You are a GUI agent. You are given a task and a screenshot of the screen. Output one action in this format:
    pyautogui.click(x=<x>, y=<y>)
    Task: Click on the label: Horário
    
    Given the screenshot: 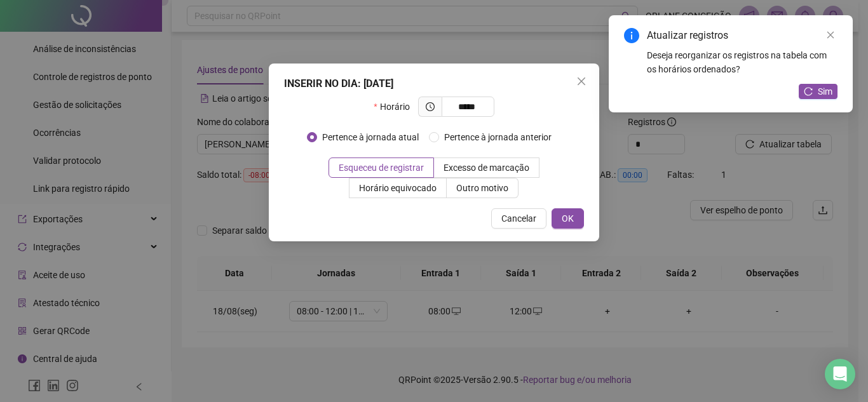 What is the action you would take?
    pyautogui.click(x=395, y=107)
    